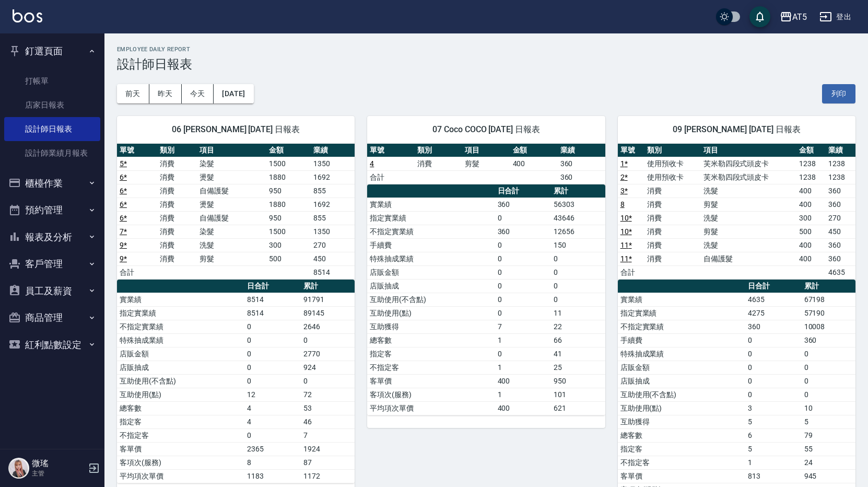  What do you see at coordinates (52, 129) in the screenshot?
I see `a: 設計師日報表` at bounding box center [52, 129].